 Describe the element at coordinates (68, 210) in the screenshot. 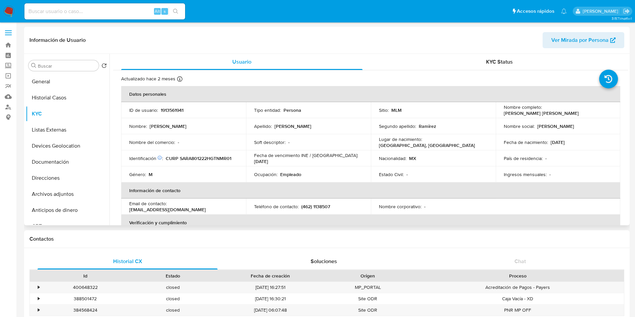

I see `button: Anticipos de dinero` at that location.